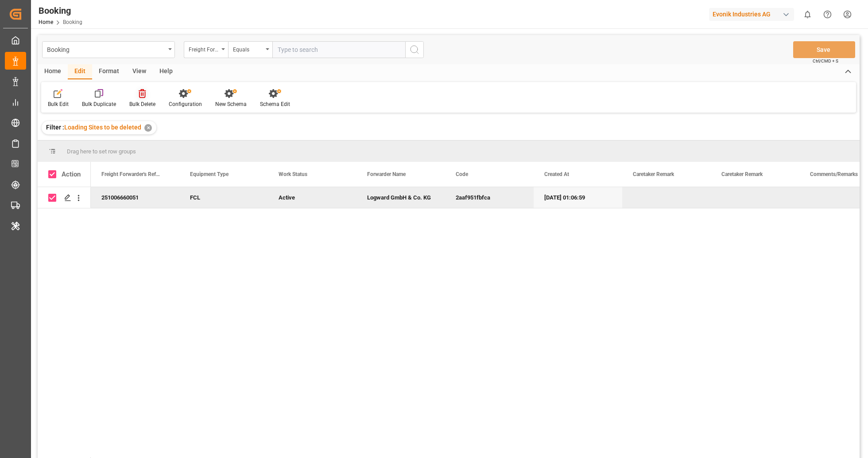  What do you see at coordinates (490, 198) in the screenshot?
I see `div: 2aaf951fbfca` at bounding box center [490, 198].